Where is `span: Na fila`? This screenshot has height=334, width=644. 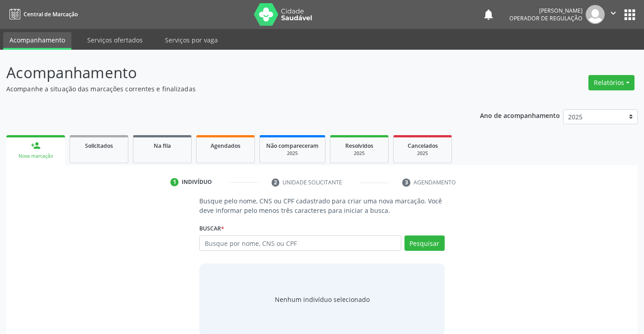 span: Na fila is located at coordinates (162, 146).